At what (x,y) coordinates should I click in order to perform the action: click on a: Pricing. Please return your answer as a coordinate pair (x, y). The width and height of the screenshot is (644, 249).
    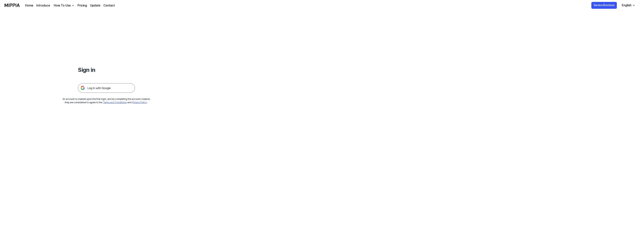
    Looking at the image, I should click on (82, 5).